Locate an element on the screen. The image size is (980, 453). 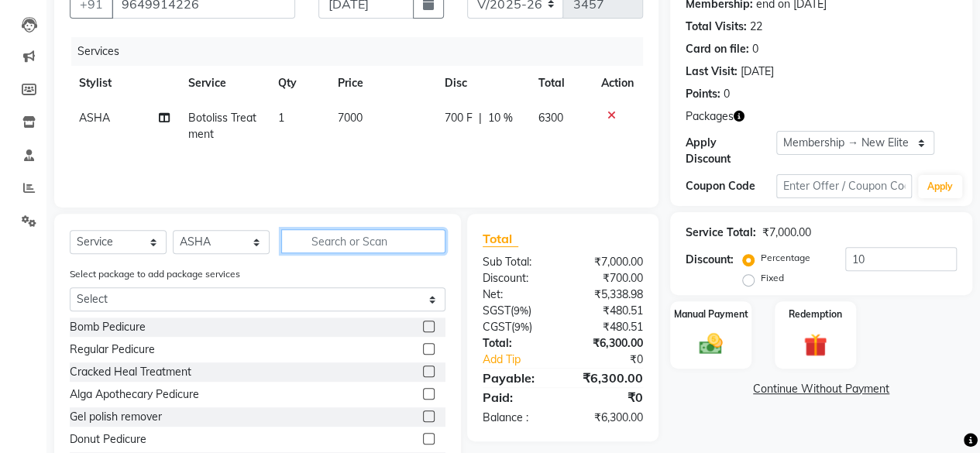
div: Cracked Heal Treatment is located at coordinates (130, 372).